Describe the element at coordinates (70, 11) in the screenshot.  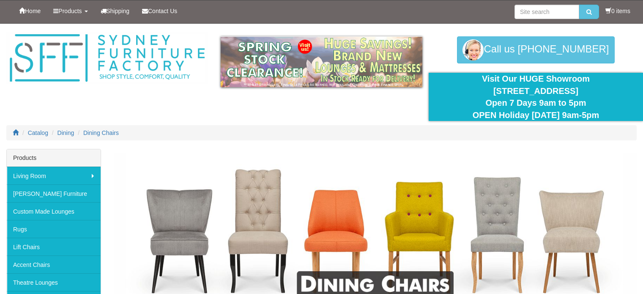
I see `a: Products` at that location.